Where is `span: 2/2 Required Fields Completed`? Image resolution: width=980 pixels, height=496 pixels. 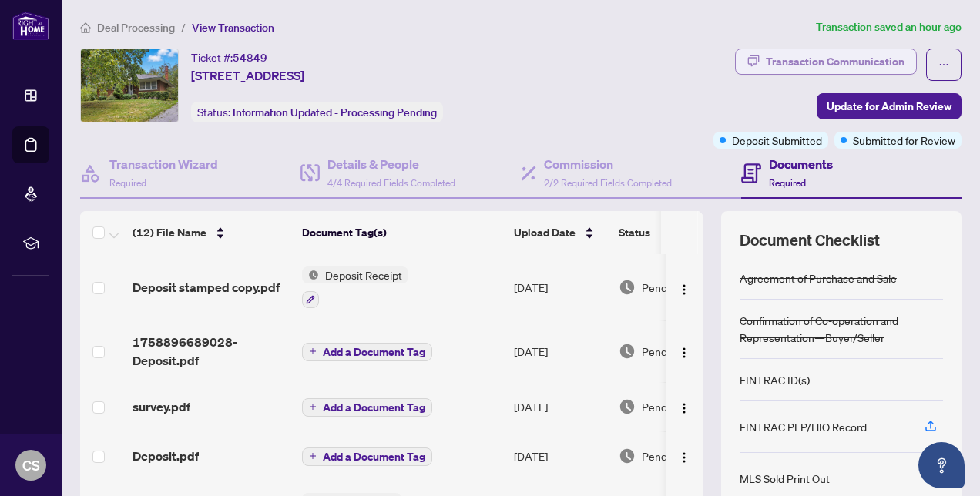
span: 2/2 Required Fields Completed is located at coordinates (608, 183).